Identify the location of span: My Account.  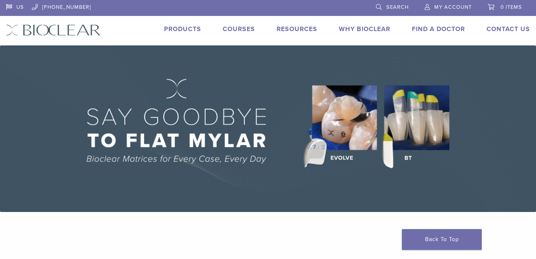
(453, 7).